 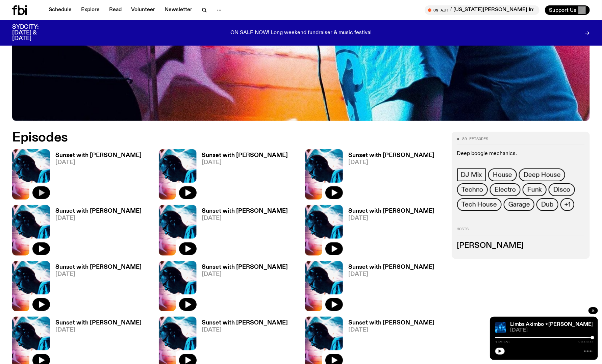 I want to click on span: Funk, so click(x=535, y=189).